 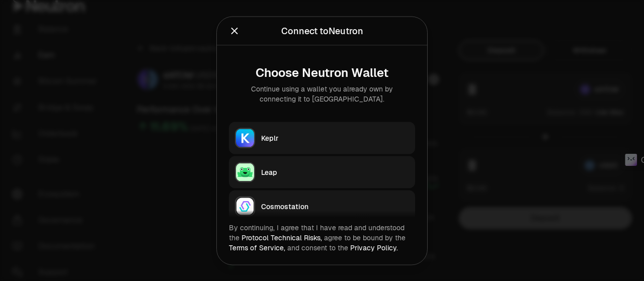 What do you see at coordinates (234, 31) in the screenshot?
I see `button: Close` at bounding box center [234, 31].